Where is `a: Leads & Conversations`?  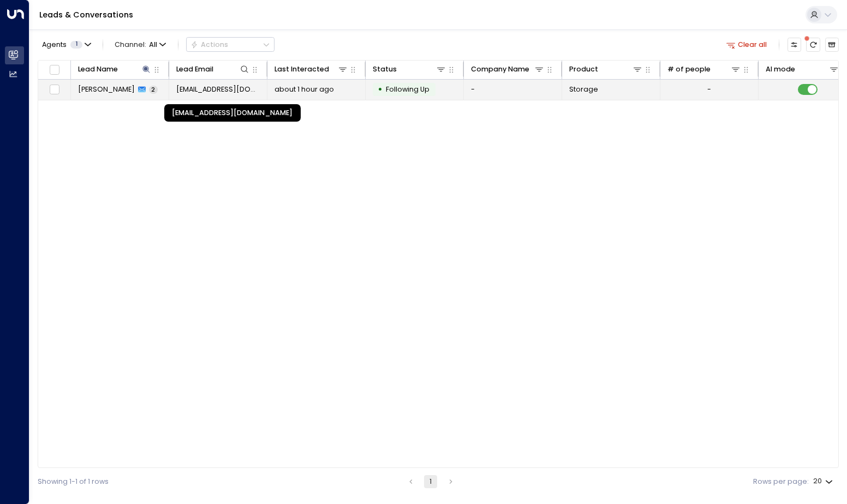 a: Leads & Conversations is located at coordinates (86, 15).